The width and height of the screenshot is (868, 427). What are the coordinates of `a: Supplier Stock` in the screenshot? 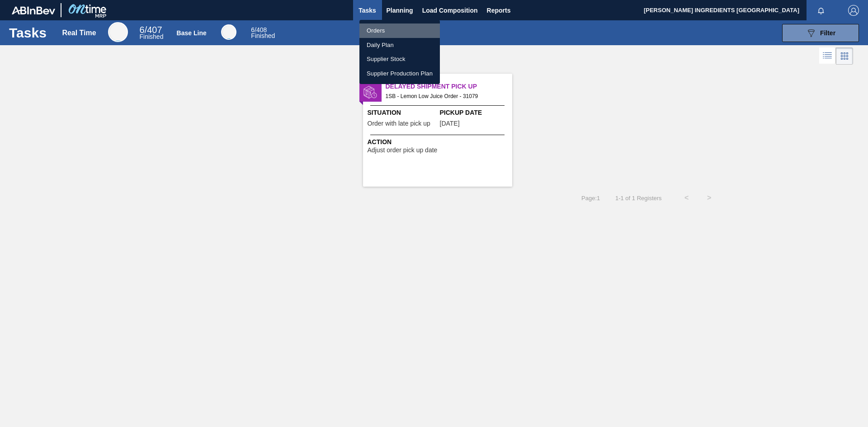 It's located at (400, 60).